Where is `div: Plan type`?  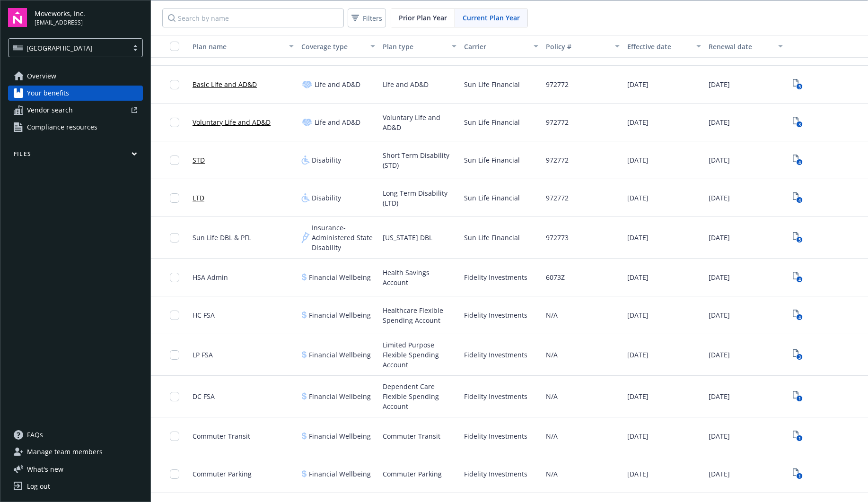 div: Plan type is located at coordinates (415, 47).